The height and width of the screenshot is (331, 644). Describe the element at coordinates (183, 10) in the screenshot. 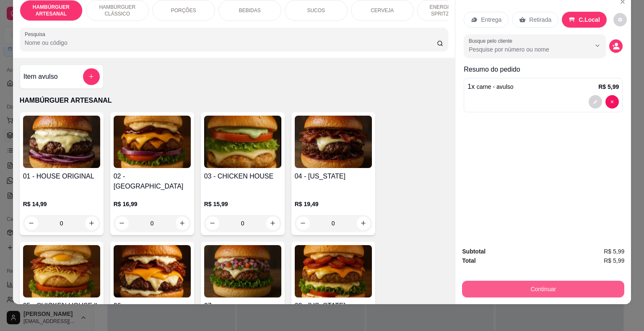

I see `p: PORÇÕES` at that location.